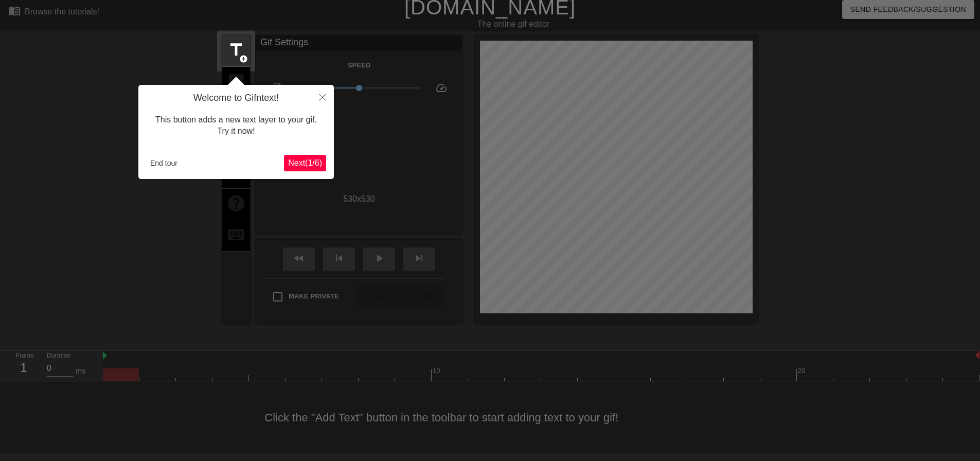 The height and width of the screenshot is (461, 980). What do you see at coordinates (236, 98) in the screenshot?
I see `h4: Welcome to Gifntext!` at bounding box center [236, 98].